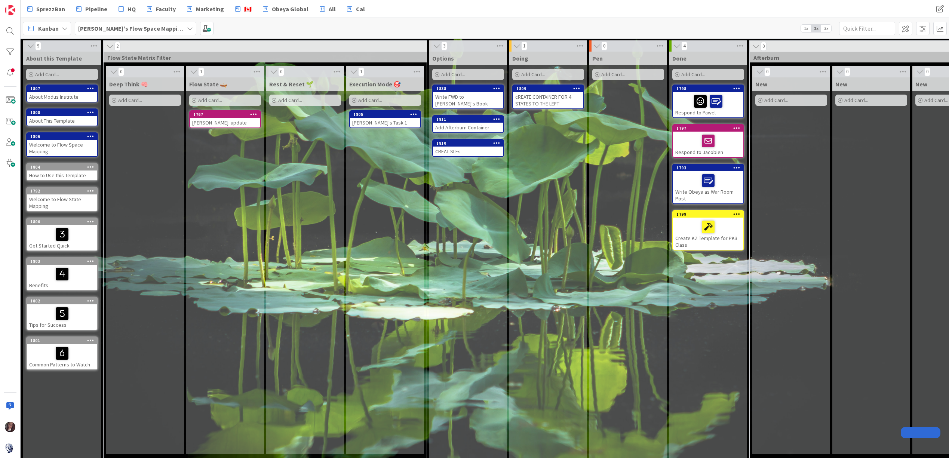  I want to click on a: 1809cREATE CONTAINER FOR 4 STATES TO THE LEFT, so click(548, 97).